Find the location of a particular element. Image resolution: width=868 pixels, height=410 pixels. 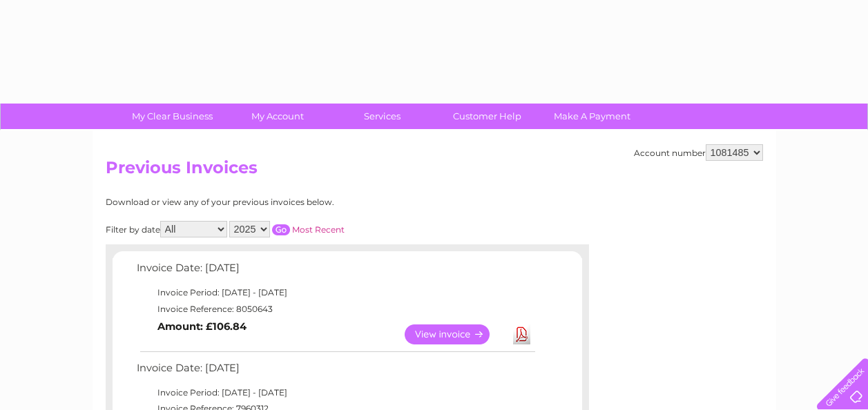

a: My Clear Business is located at coordinates (172, 116).